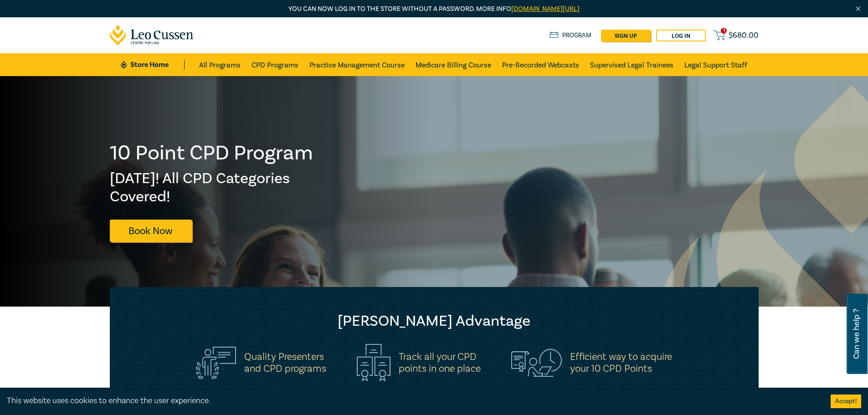 The width and height of the screenshot is (868, 415). What do you see at coordinates (625, 36) in the screenshot?
I see `a: sign up` at bounding box center [625, 36].